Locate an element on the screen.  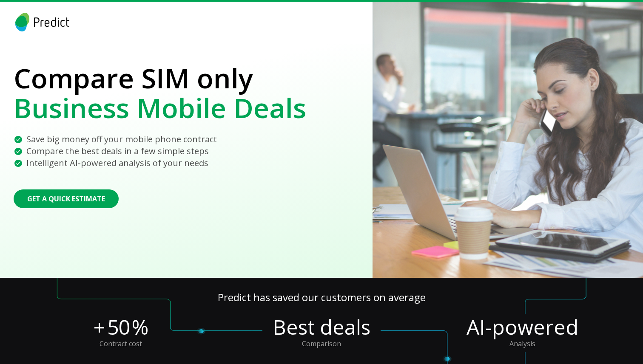
p: Compare the best deals in a few simple steps is located at coordinates (117, 151).